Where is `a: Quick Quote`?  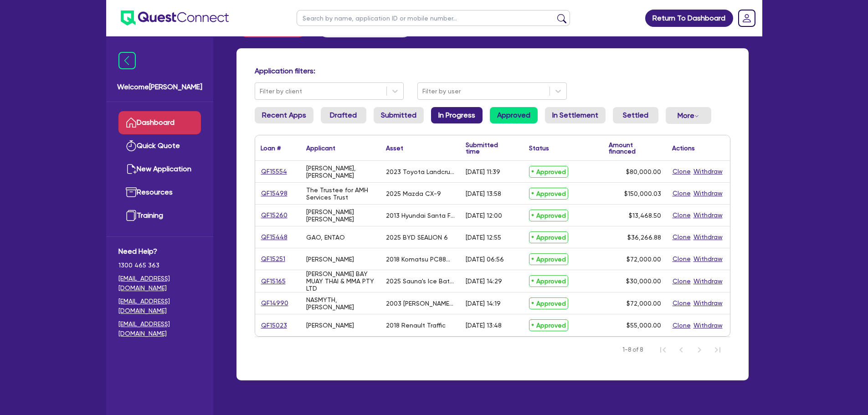 a: Quick Quote is located at coordinates (160, 146).